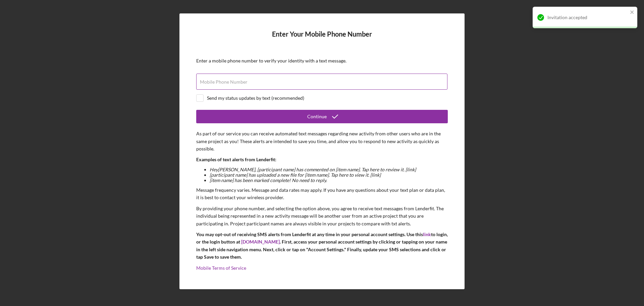 Image resolution: width=644 pixels, height=306 pixels. Describe the element at coordinates (588, 18) in the screenshot. I see `div: Invitation accepted` at that location.